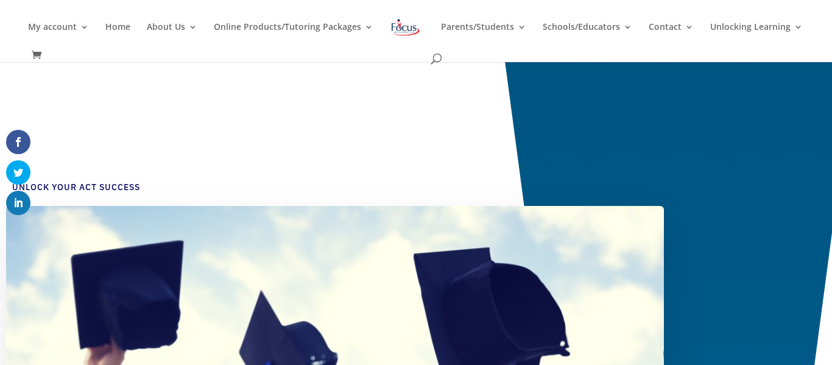  Describe the element at coordinates (294, 37) in the screenshot. I see `a: Online Products/Tutoring Packages` at that location.